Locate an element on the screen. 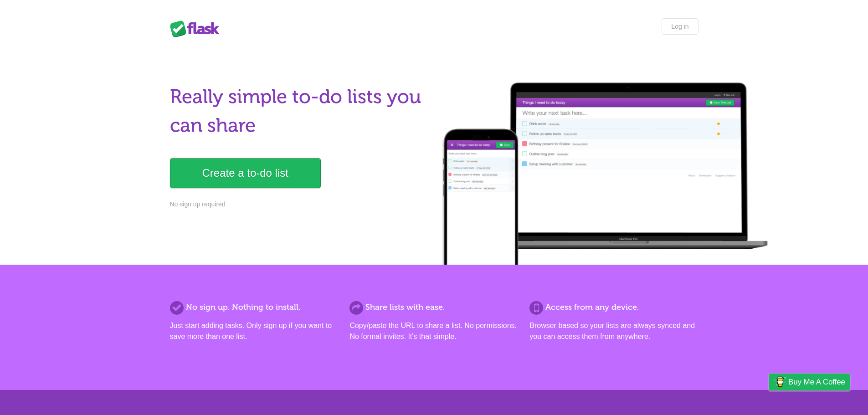  img: Buy me a coffee is located at coordinates (780, 382).